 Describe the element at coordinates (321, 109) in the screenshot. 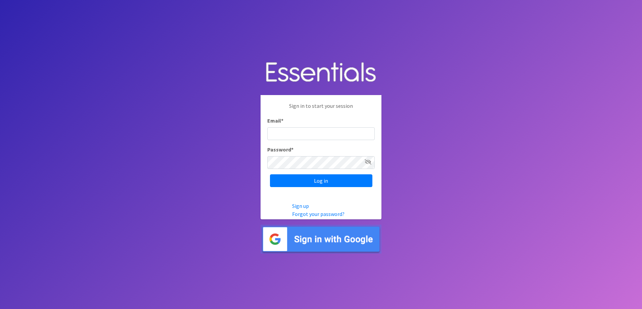

I see `p: Sign in to start your session` at that location.